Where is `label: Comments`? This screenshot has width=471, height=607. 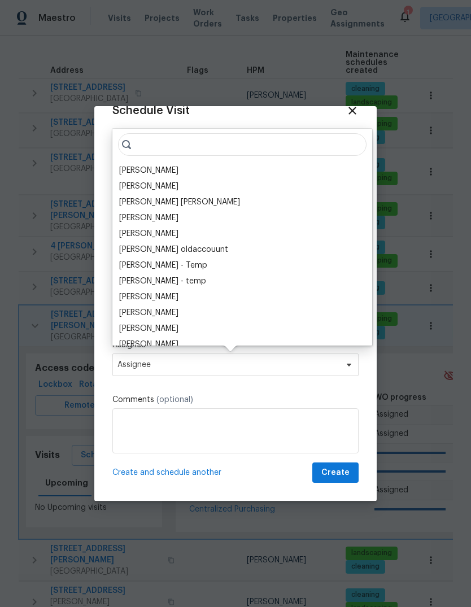
label: Comments is located at coordinates (236, 400).